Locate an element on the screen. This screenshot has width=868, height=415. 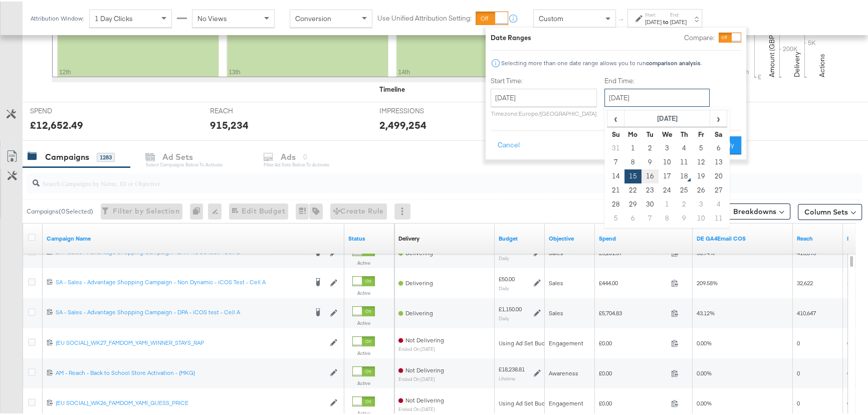
a: (EU SOCIAL)_WK27_FAMDOM_YAMI_WINNER_STAYS_RAP is located at coordinates (190, 342).